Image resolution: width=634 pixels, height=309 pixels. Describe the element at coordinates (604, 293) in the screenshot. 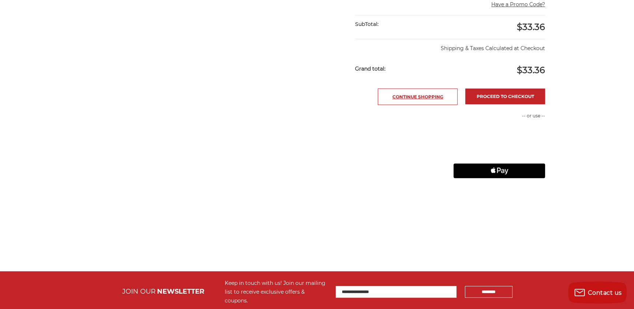

I see `span: Contact us` at that location.